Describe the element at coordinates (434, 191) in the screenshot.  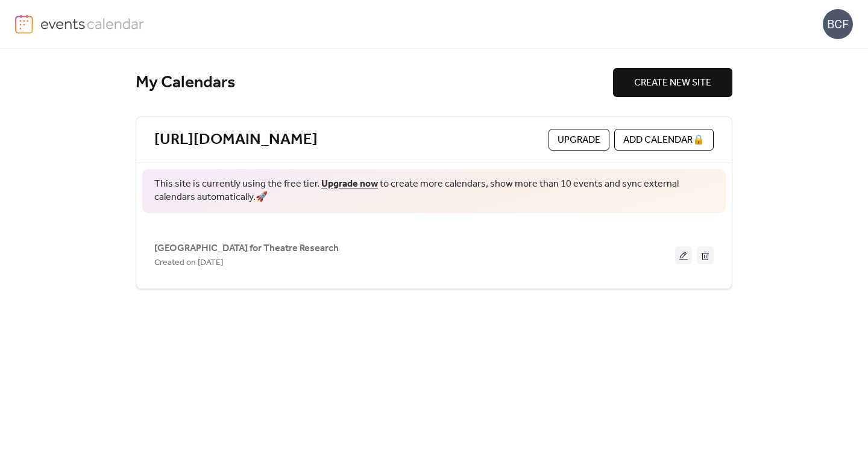
I see `span: This site is currently using the free tier. to create more calendars, show more than 10 events an...` at that location.